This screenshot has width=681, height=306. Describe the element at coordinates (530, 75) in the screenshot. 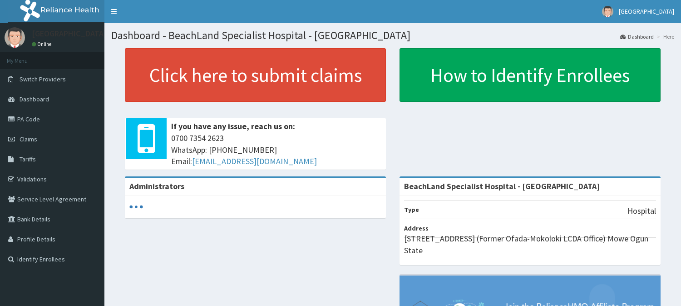

I see `a: How to Identify Enrollees` at that location.